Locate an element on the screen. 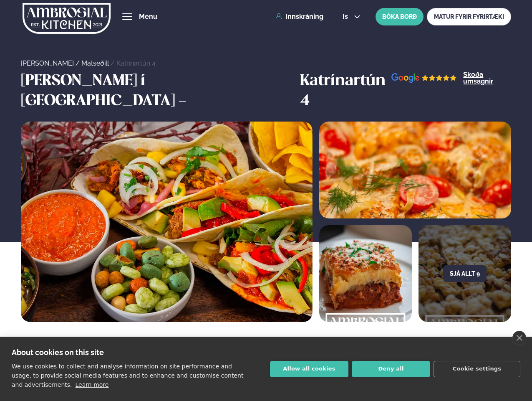  button: Deny all is located at coordinates (391, 369).